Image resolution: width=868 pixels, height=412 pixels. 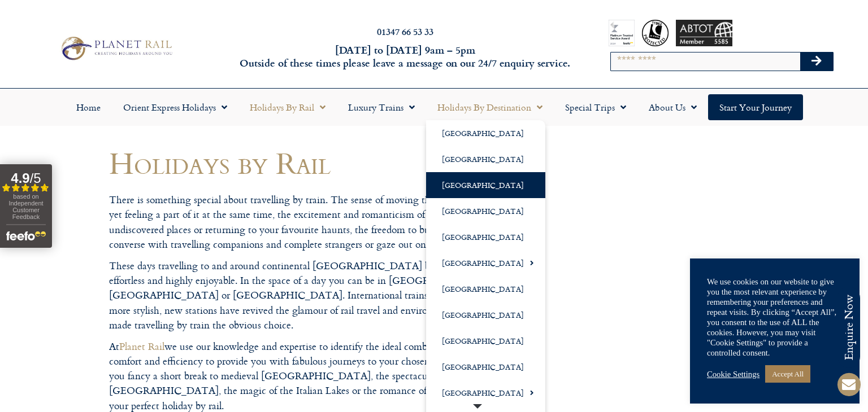 What do you see at coordinates (595, 107) in the screenshot?
I see `a: Special Trips` at bounding box center [595, 107].